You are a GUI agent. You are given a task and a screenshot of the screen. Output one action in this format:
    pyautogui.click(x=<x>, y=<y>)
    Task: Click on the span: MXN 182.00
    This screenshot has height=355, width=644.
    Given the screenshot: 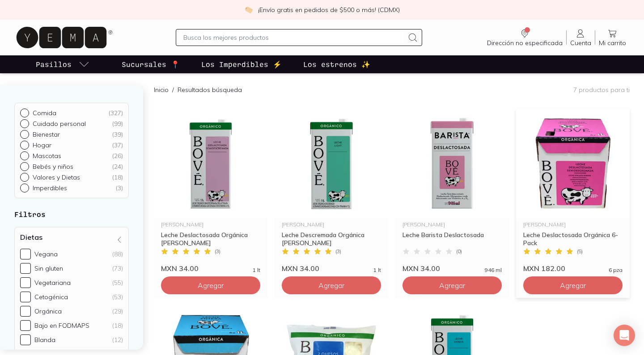 What is the action you would take?
    pyautogui.click(x=544, y=269)
    